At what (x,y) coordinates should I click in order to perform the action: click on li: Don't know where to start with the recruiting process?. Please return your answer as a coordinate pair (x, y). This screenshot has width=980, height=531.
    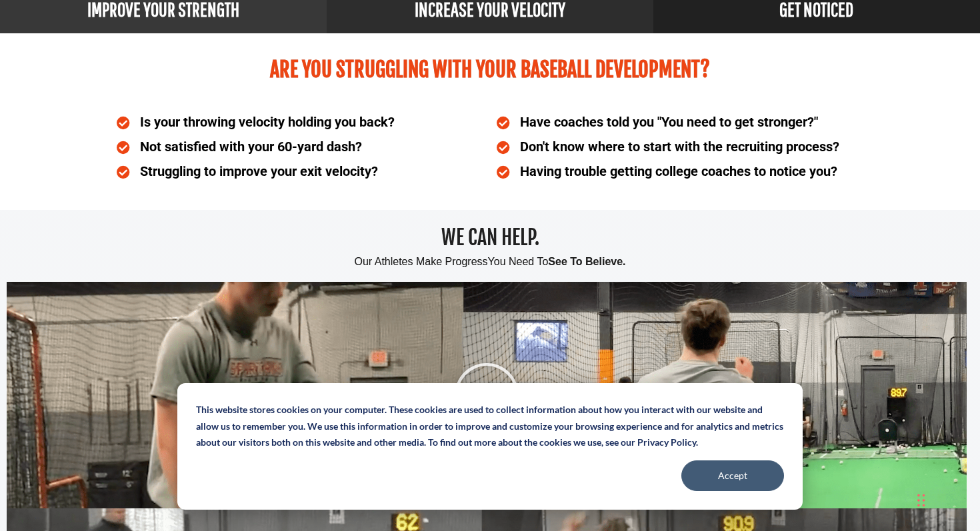
    Looking at the image, I should click on (680, 146).